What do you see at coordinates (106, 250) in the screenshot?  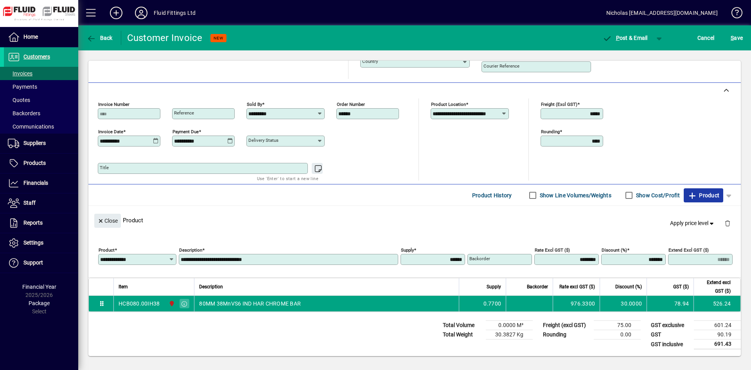 I see `mat-label: Product` at bounding box center [106, 250].